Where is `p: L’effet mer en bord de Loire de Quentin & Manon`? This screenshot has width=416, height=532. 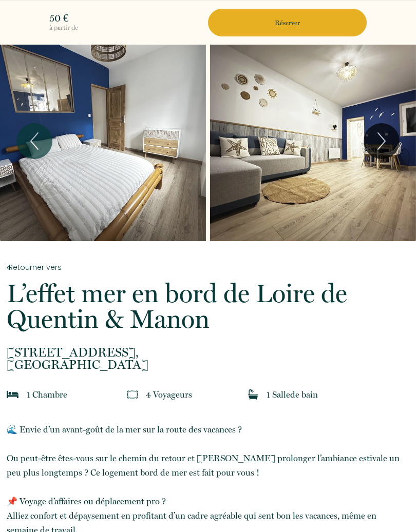 p: L’effet mer en bord de Loire de Quentin & Manon is located at coordinates (208, 306).